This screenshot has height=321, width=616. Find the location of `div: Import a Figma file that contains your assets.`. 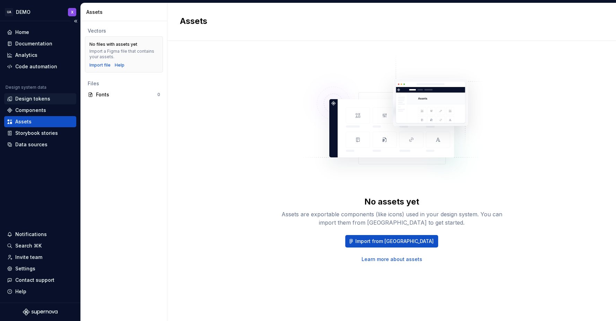

div: Import a Figma file that contains your assets. is located at coordinates (124, 54).